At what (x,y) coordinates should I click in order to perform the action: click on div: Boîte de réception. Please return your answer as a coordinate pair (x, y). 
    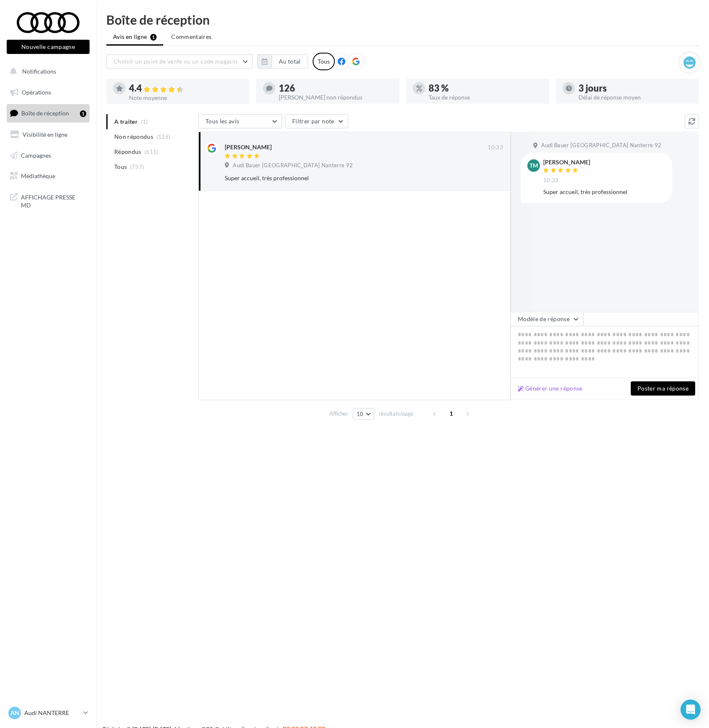
    Looking at the image, I should click on (403, 19).